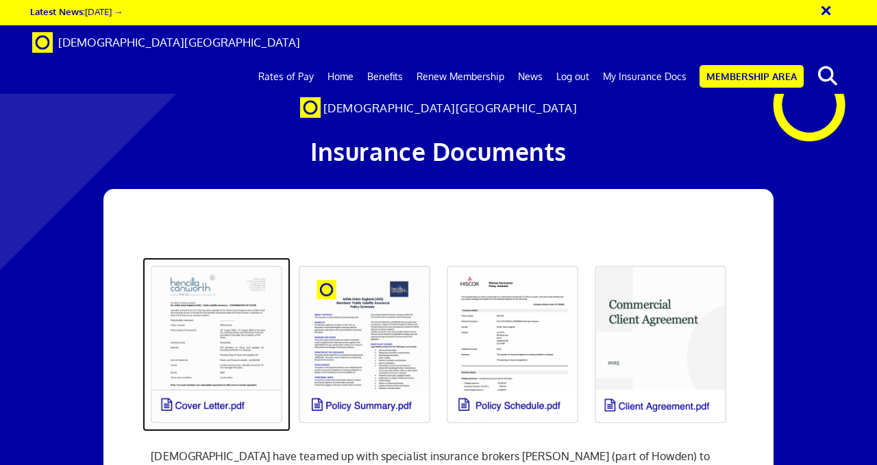 The width and height of the screenshot is (877, 465). What do you see at coordinates (644, 77) in the screenshot?
I see `a: My Insurance Docs` at bounding box center [644, 77].